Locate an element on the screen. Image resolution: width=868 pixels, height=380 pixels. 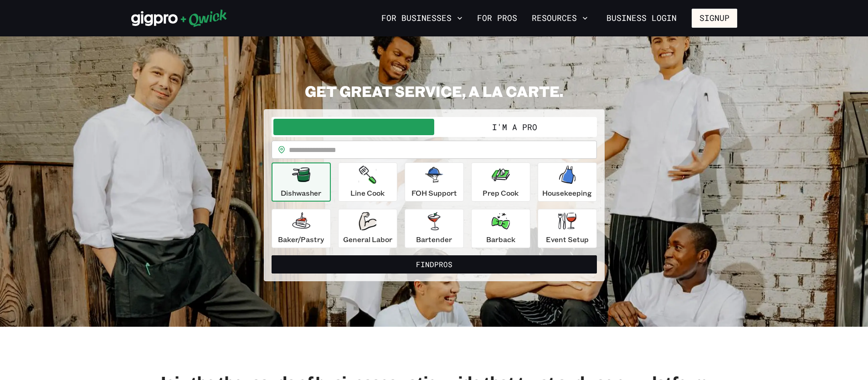
a: For Pros is located at coordinates (497, 18).